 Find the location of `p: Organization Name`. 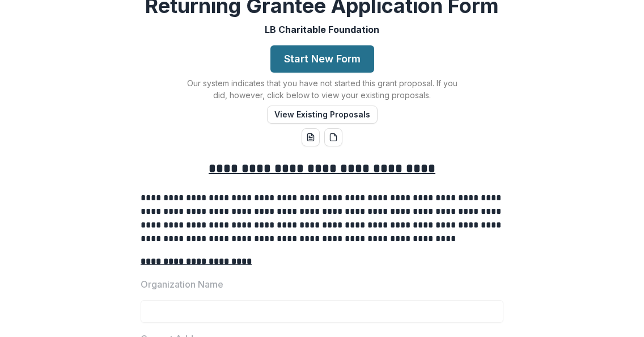

p: Organization Name is located at coordinates (182, 284).